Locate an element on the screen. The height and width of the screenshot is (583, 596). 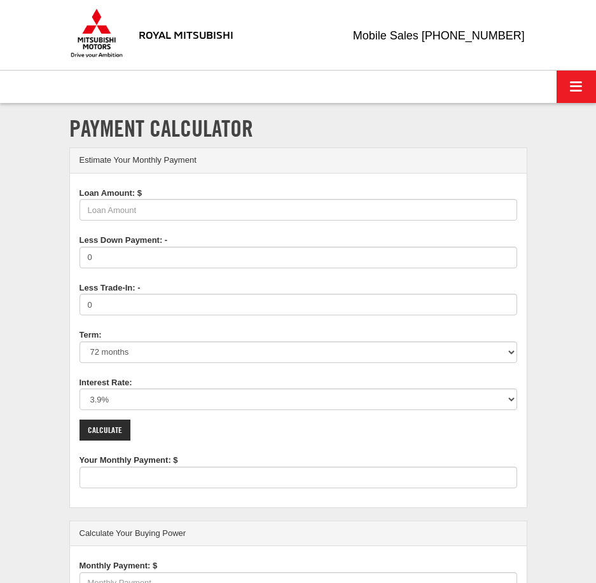
h3: Royal Mitsubishi is located at coordinates (186, 34).